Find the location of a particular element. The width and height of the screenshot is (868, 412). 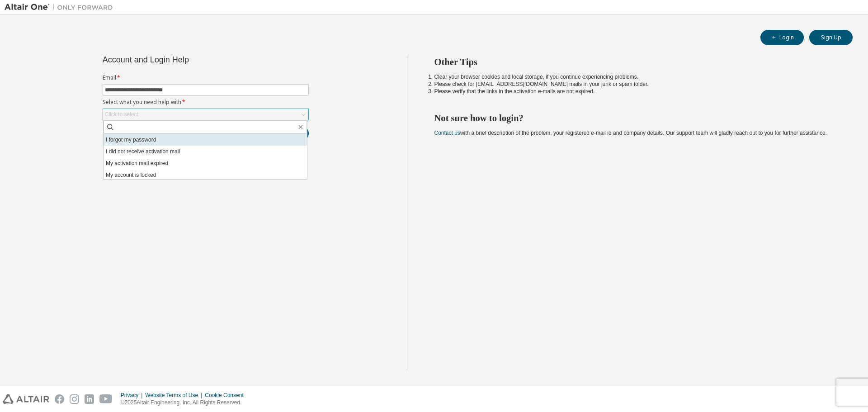

img: Altair One is located at coordinates (61, 7).